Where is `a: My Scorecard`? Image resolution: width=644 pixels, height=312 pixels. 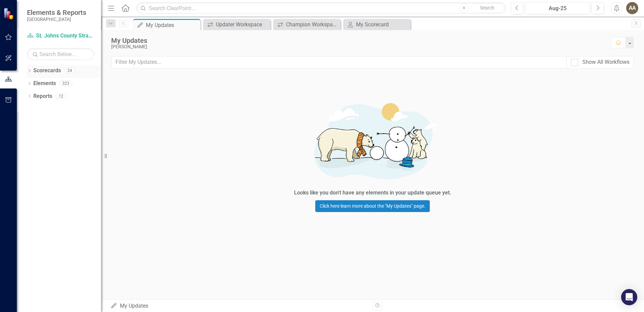
a: My Scorecard is located at coordinates (377, 24).